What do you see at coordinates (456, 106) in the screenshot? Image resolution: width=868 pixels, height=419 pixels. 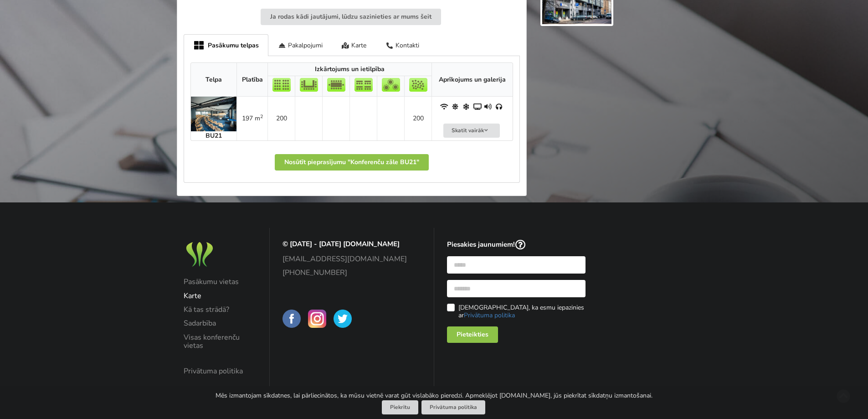 I see `span: Dabiskais apgaismojums` at bounding box center [456, 106].